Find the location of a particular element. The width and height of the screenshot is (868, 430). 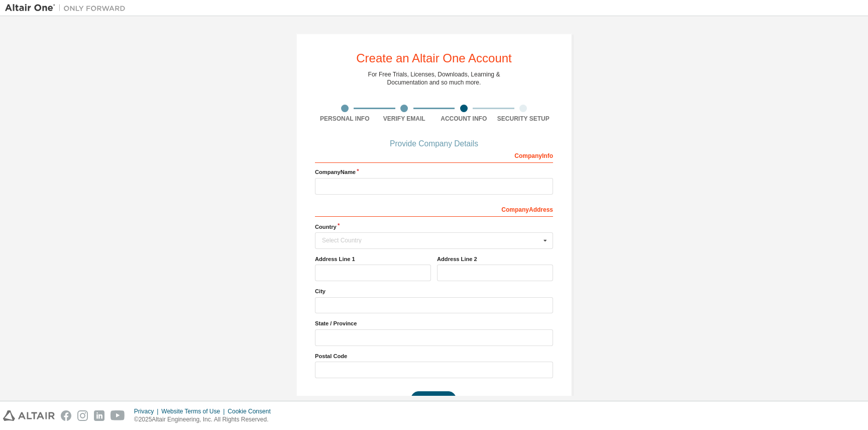

button: Next is located at coordinates (433, 398).